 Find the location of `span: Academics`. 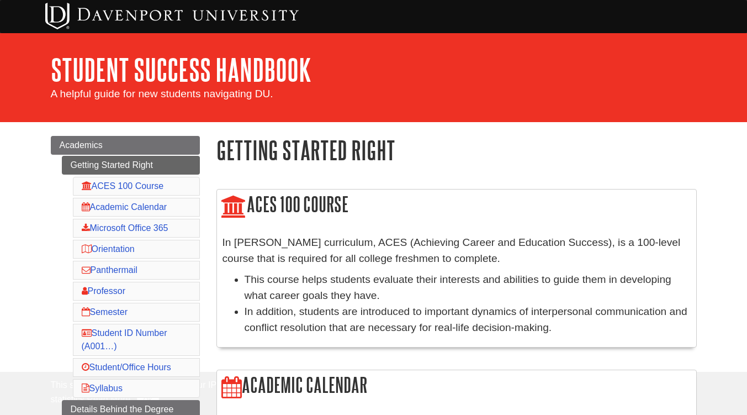

span: Academics is located at coordinates (81, 145).